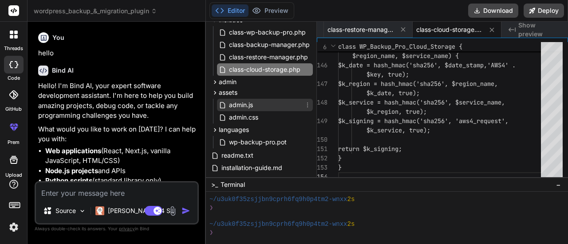 This screenshot has height=244, width=568. What do you see at coordinates (258, 142) in the screenshot?
I see `span: wp-backup-pro.pot` at bounding box center [258, 142].